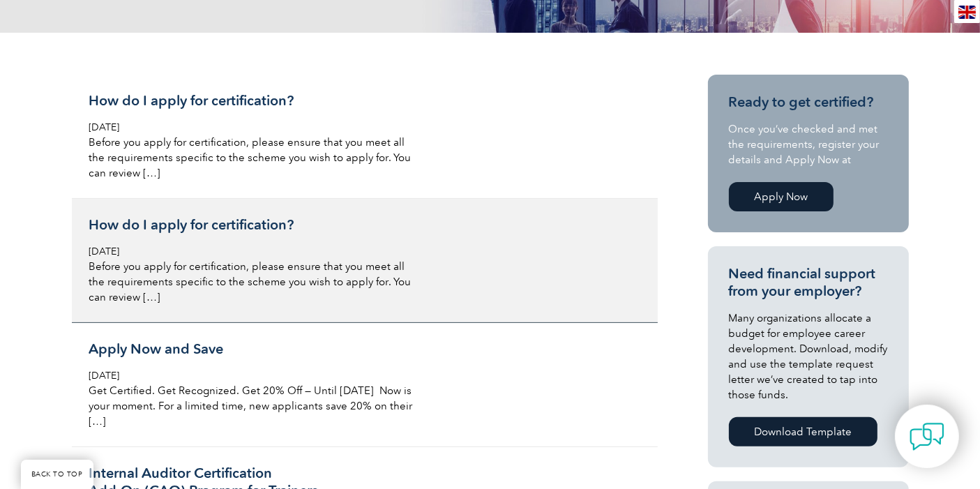  What do you see at coordinates (927, 436) in the screenshot?
I see `img: contact-chat.png` at bounding box center [927, 436].